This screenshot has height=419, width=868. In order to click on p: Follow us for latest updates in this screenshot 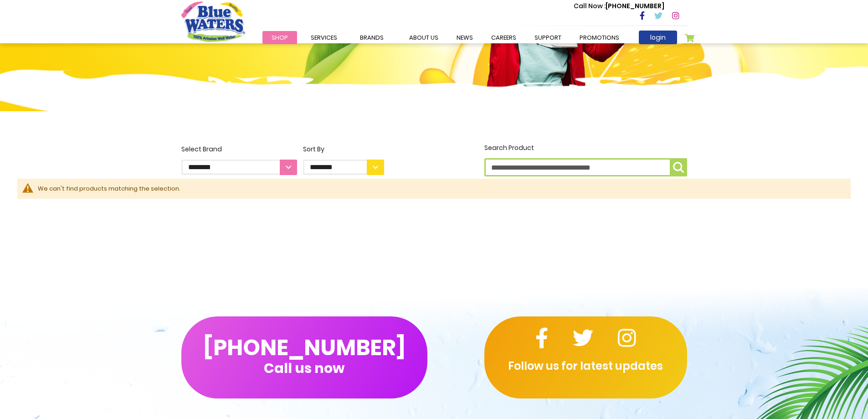, I will do `click(586, 366)`.